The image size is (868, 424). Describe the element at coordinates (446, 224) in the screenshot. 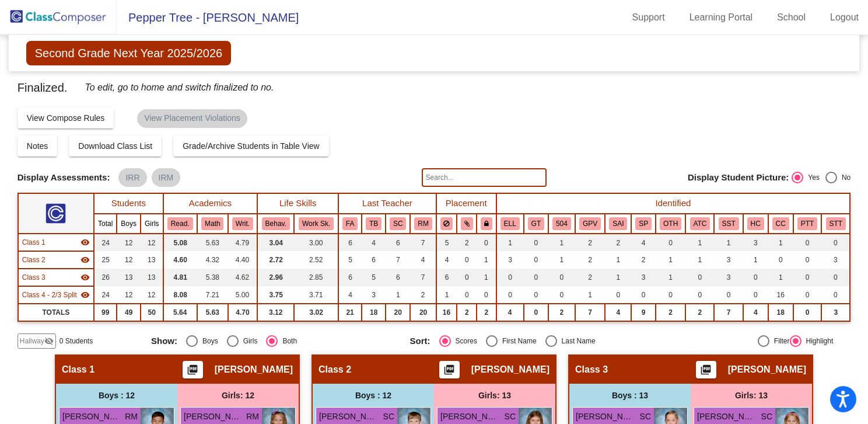

I see `th: Keep away students` at that location.